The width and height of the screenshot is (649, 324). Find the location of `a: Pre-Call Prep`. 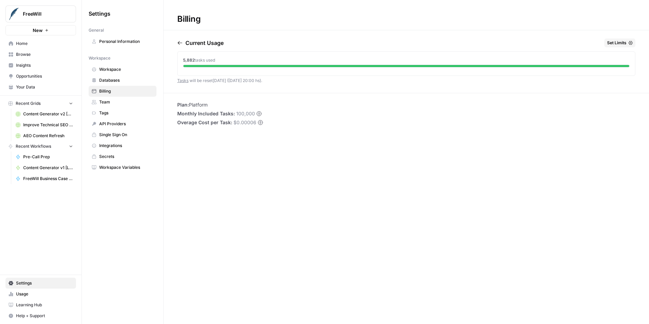

a: Pre-Call Prep is located at coordinates (44, 157).